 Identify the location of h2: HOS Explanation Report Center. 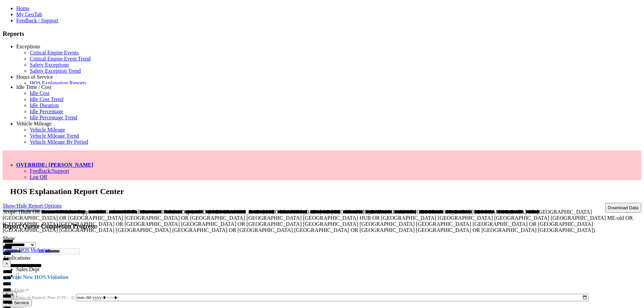
(326, 191).